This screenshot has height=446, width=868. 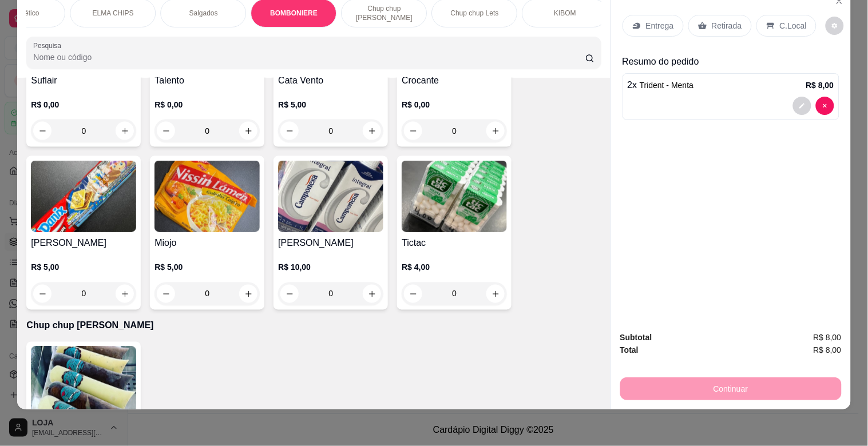 I want to click on p: BOMBONIERE, so click(x=293, y=13).